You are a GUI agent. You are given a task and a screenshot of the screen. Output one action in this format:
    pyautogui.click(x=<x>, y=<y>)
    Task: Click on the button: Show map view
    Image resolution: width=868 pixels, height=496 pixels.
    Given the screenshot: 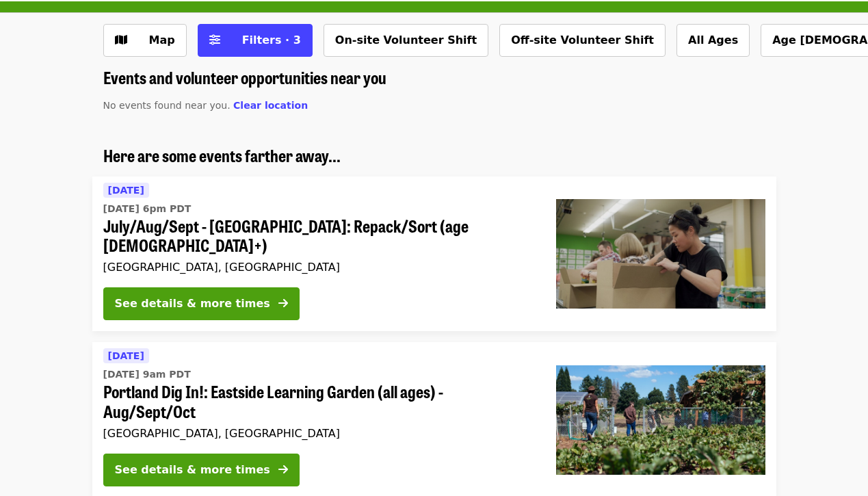 What is the action you would take?
    pyautogui.click(x=145, y=41)
    